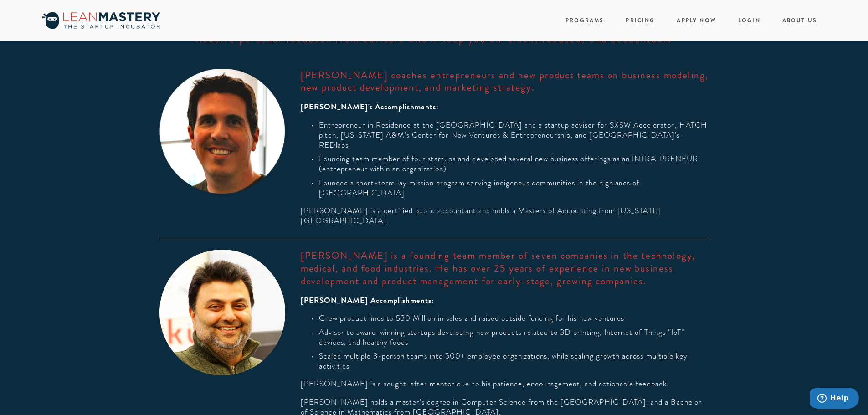  Describe the element at coordinates (101, 20) in the screenshot. I see `img: LeanMastery, the incubator your startup needs to get going, grow &amp; thrive` at that location.